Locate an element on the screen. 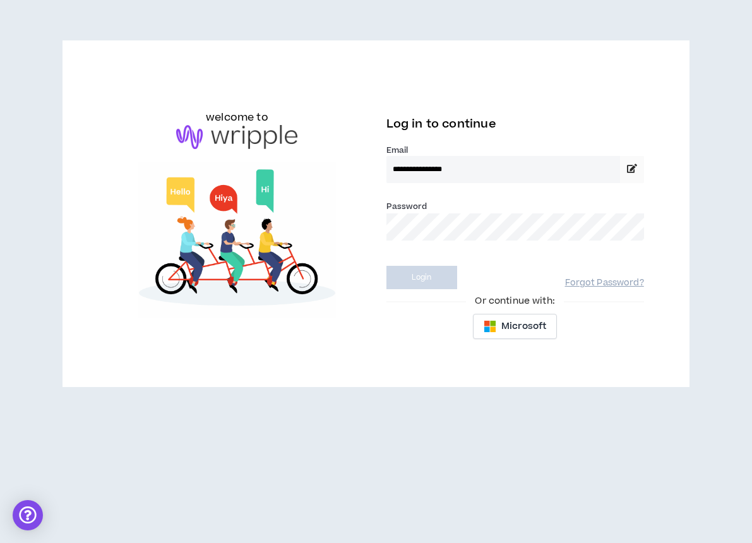  img: logo-brand.png is located at coordinates (237, 137).